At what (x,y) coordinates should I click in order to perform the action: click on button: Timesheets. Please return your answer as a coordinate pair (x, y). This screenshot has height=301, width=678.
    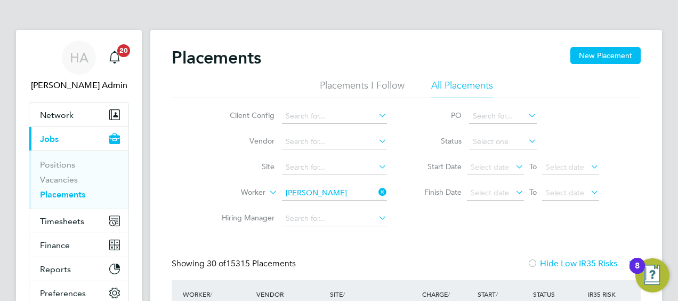
    Looking at the image, I should click on (79, 221).